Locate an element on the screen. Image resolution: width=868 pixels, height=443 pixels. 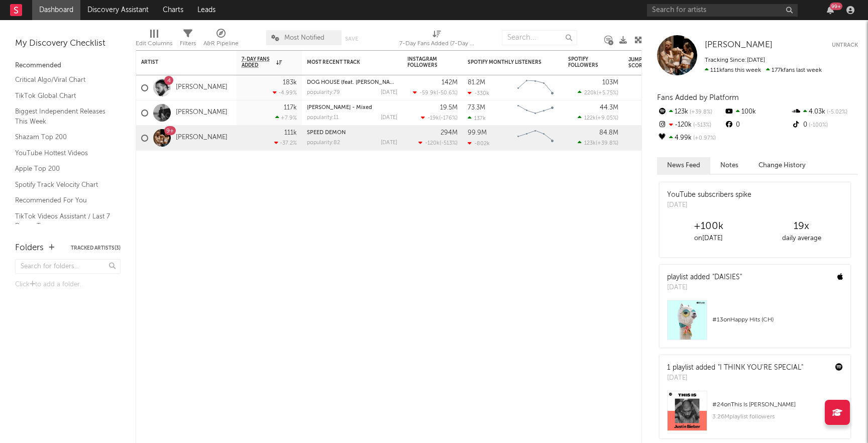
div: 294M is located at coordinates (449, 133).